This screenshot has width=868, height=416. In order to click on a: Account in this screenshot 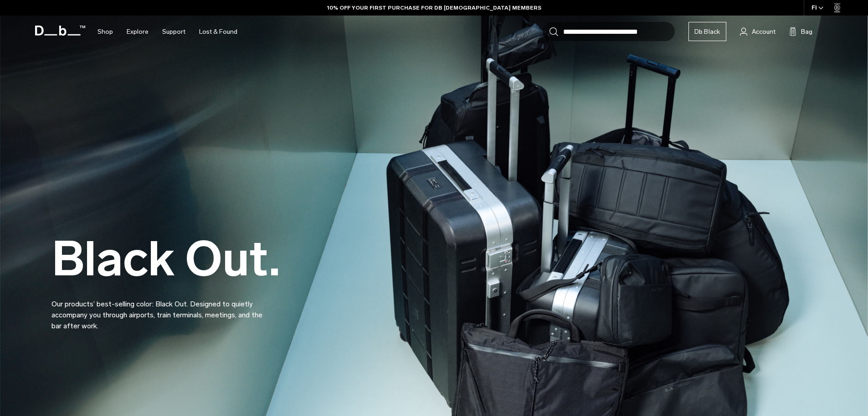, I will do `click(758, 32)`.